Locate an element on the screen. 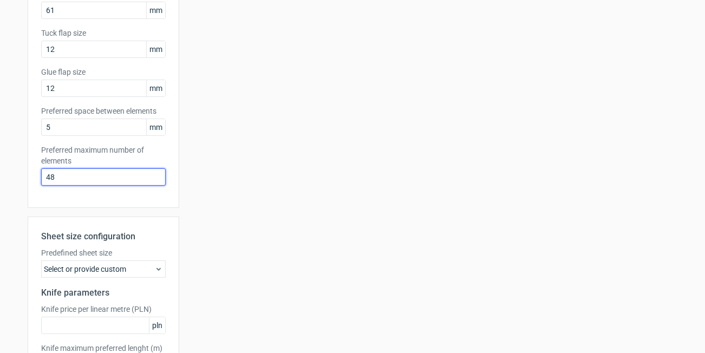  label: Predefined sheet size is located at coordinates (103, 253).